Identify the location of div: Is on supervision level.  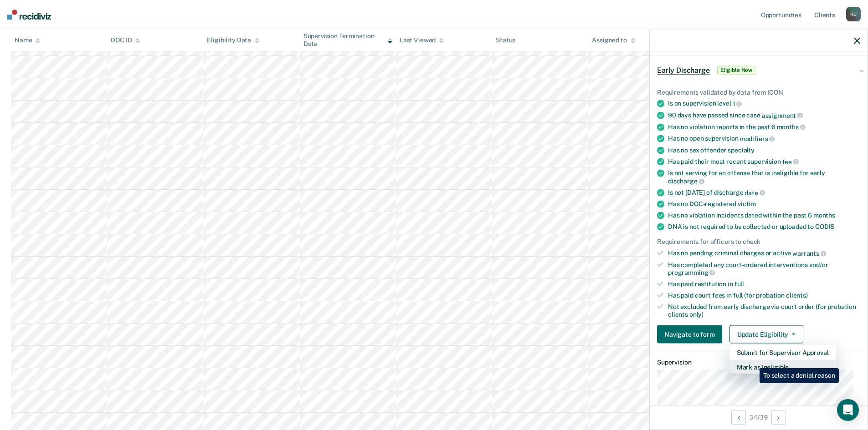
(764, 104).